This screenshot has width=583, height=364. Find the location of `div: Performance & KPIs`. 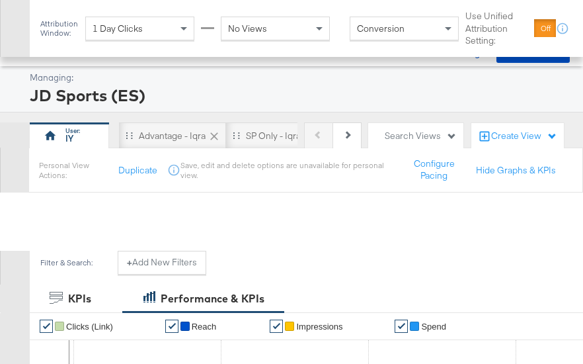

div: Performance & KPIs is located at coordinates (212, 298).